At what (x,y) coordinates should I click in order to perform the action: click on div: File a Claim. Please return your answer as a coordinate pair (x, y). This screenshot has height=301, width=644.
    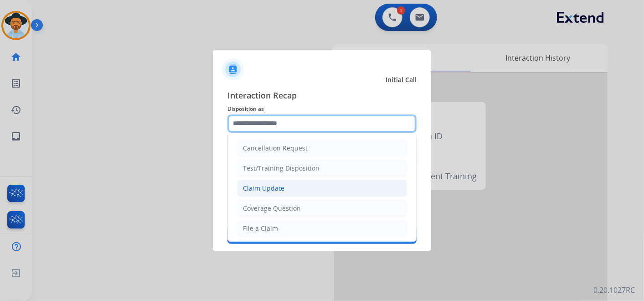
    Looking at the image, I should click on (261, 228).